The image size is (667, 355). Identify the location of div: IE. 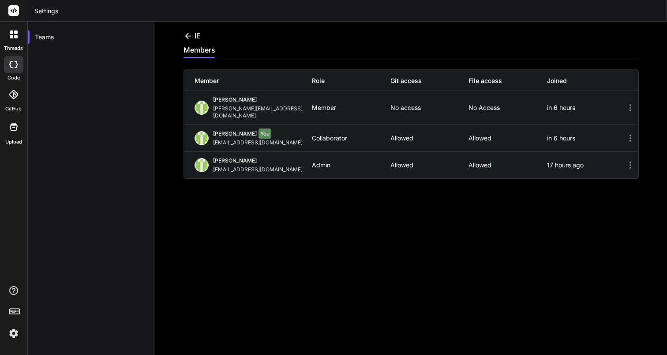
(192, 36).